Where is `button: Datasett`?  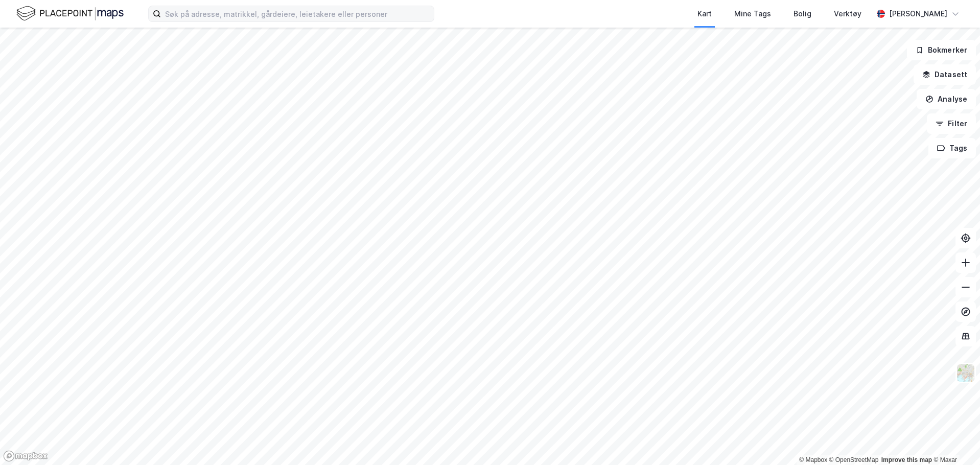
button: Datasett is located at coordinates (944, 74).